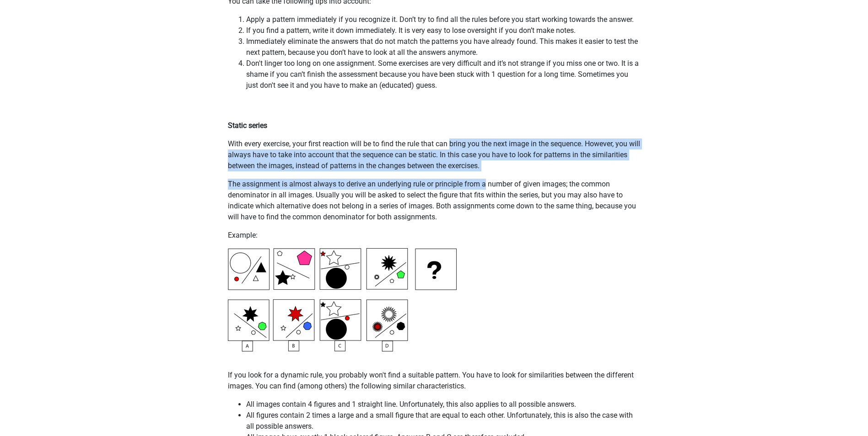 This screenshot has height=436, width=868. What do you see at coordinates (443, 75) in the screenshot?
I see `li: Don't linger too long on one assignment. Some exercises are very difficult and it’s not strange i...` at bounding box center [443, 75].